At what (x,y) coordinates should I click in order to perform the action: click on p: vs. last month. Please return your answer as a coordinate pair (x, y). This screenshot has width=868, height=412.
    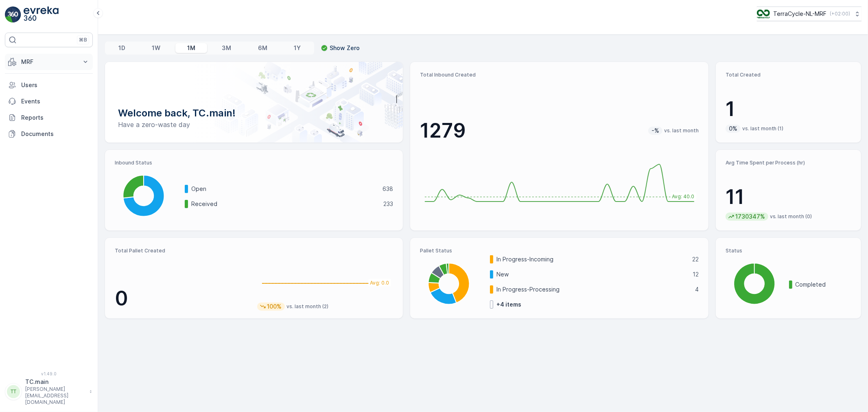
    Looking at the image, I should click on (681, 130).